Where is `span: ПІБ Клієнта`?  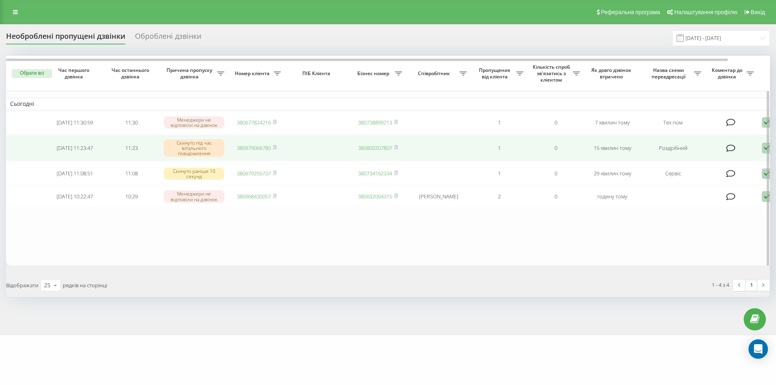 span: ПІБ Клієнта is located at coordinates (317, 74).